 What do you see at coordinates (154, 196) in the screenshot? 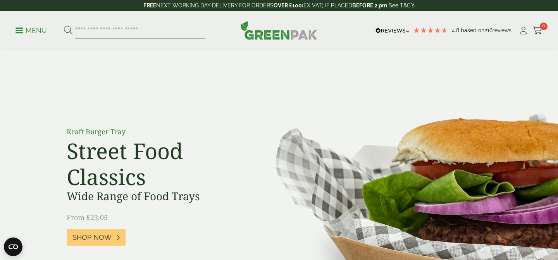
I see `h3: Wide Range of Food Trays` at bounding box center [154, 196].